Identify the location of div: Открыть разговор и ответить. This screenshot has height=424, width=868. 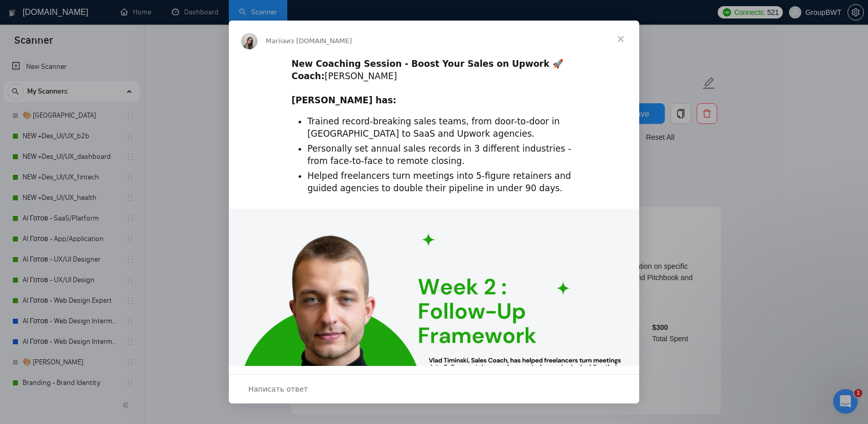
(434, 388).